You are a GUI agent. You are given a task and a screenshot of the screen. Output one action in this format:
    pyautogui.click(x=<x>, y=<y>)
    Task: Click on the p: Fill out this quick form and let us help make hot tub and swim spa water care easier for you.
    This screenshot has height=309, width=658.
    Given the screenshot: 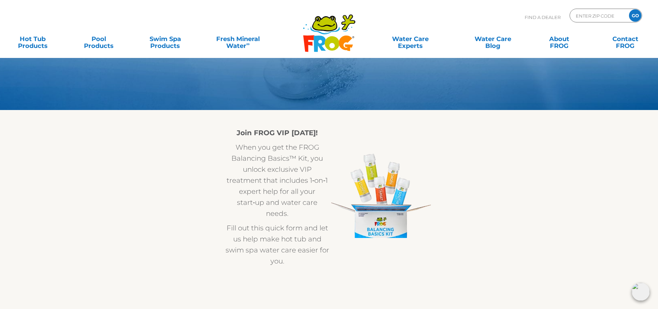 What is the action you would take?
    pyautogui.click(x=277, y=245)
    